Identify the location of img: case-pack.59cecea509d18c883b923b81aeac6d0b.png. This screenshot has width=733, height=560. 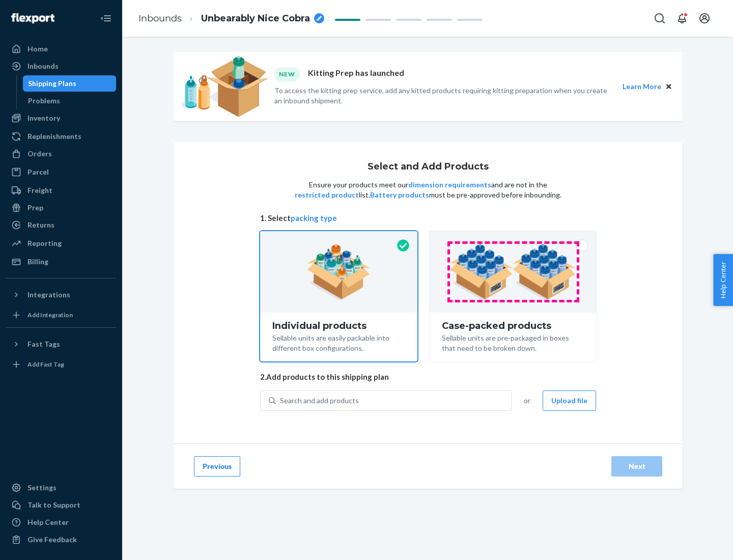
(513, 272).